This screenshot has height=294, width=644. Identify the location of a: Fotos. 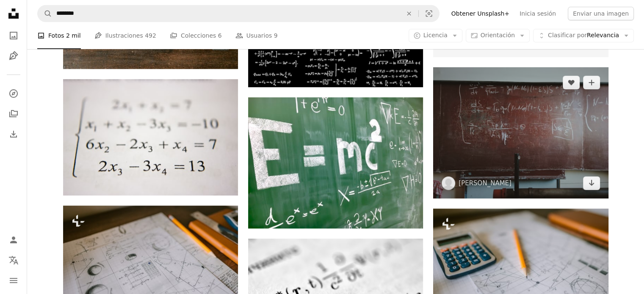
(14, 35).